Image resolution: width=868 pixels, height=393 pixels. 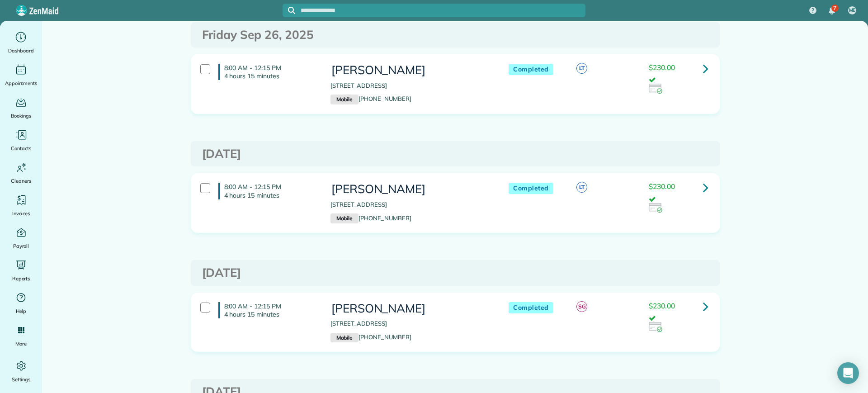 What do you see at coordinates (21, 75) in the screenshot?
I see `a: Appointments` at bounding box center [21, 75].